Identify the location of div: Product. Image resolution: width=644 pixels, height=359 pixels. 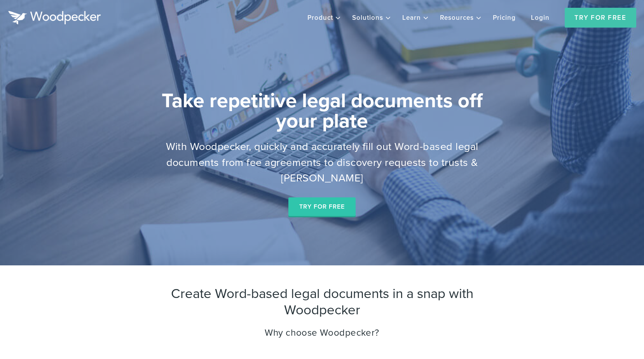
(320, 18).